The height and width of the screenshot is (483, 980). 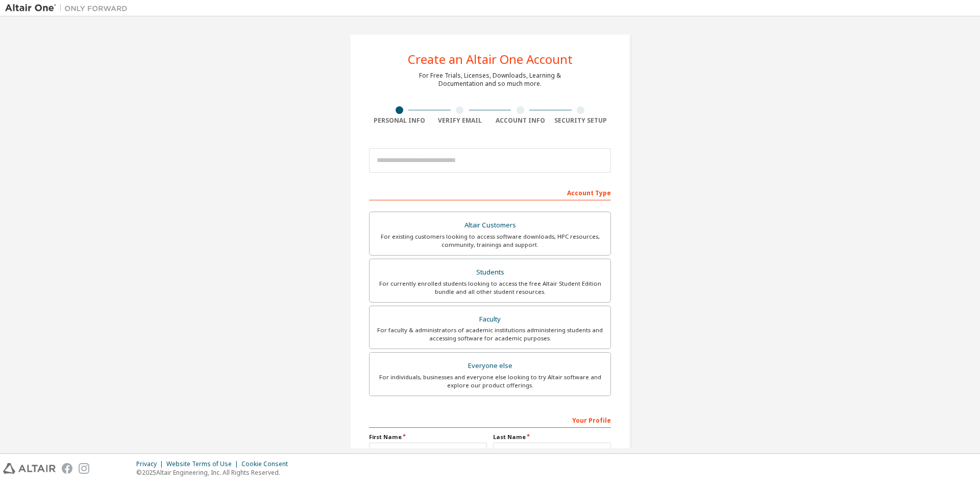 What do you see at coordinates (581, 120) in the screenshot?
I see `div: Security Setup` at bounding box center [581, 120].